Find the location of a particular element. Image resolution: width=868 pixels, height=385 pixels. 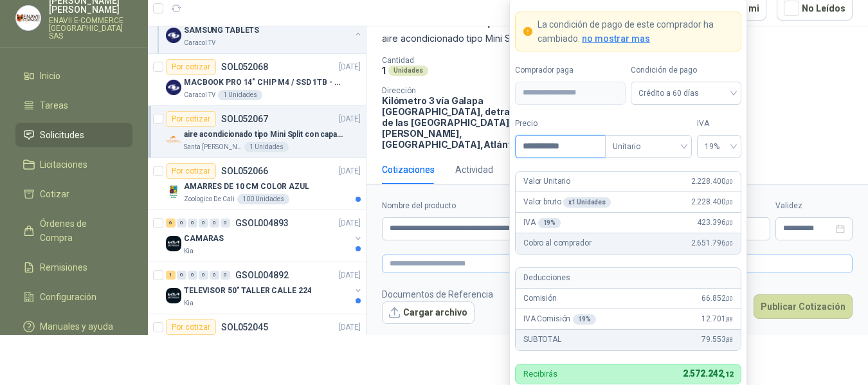

p: SOL052067 is located at coordinates (244, 119).